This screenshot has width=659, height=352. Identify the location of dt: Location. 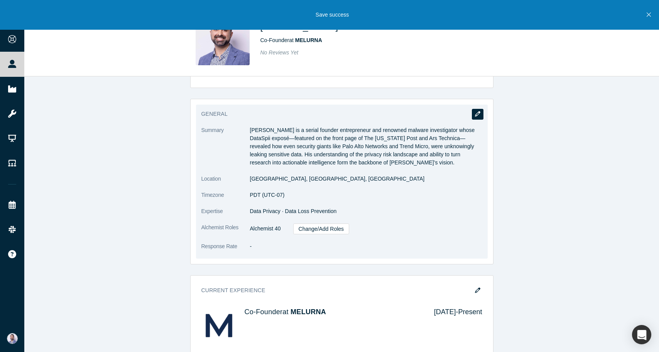
(226, 183).